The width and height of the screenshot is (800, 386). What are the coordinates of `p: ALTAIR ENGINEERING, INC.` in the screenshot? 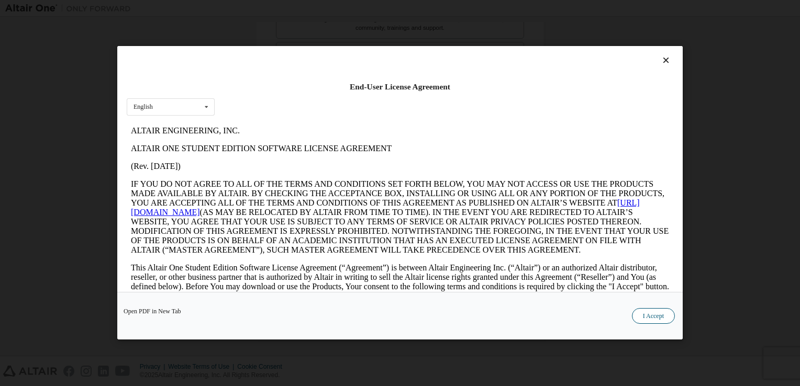 It's located at (273, 9).